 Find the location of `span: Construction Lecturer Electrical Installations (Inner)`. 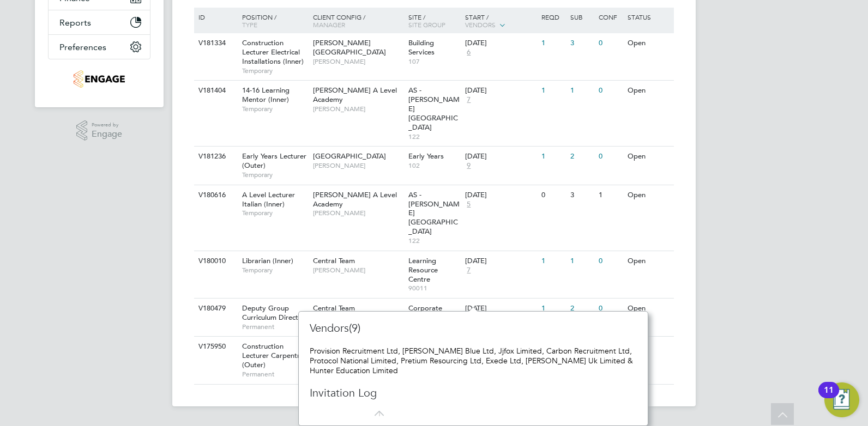

span: Construction Lecturer Electrical Installations (Inner) is located at coordinates (273, 52).